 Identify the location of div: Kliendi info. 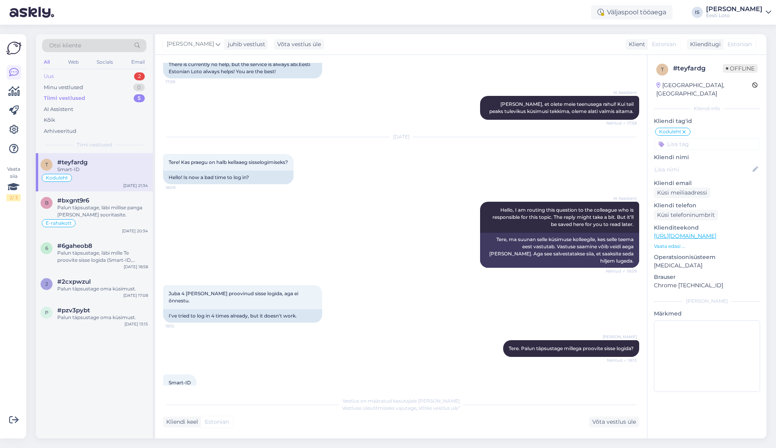
(706, 109).